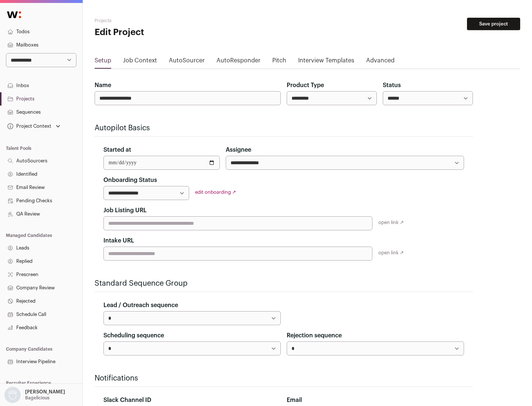 This screenshot has width=532, height=406. What do you see at coordinates (238, 62) in the screenshot?
I see `a: AutoResponder` at bounding box center [238, 62].